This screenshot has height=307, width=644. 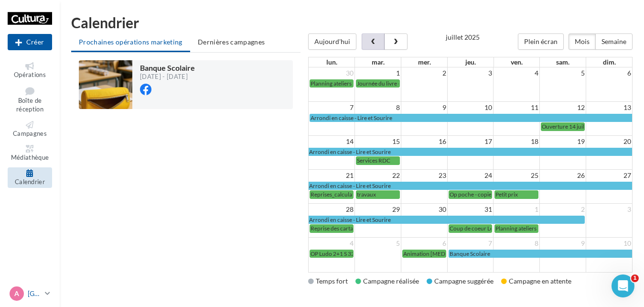 I want to click on a: Reprise des cartables, so click(x=331, y=228).